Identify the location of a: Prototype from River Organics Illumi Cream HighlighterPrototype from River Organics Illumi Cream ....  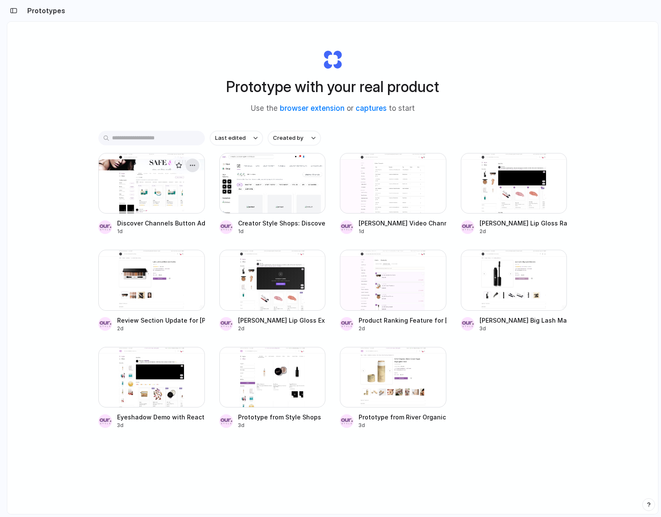
(393, 388).